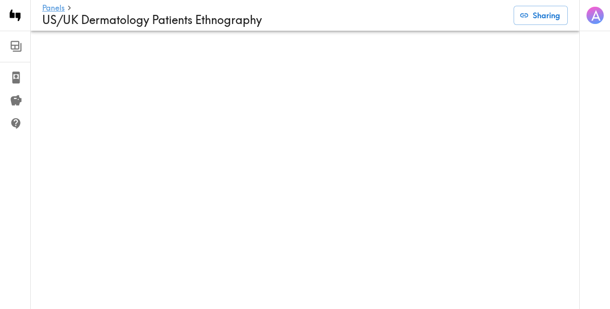 Image resolution: width=610 pixels, height=309 pixels. What do you see at coordinates (541, 15) in the screenshot?
I see `button: Sharing` at bounding box center [541, 15].